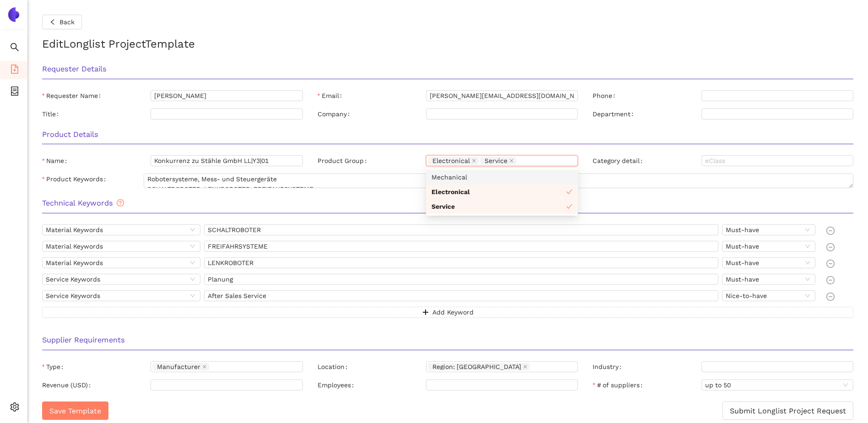  I want to click on span: Save Template, so click(75, 410).